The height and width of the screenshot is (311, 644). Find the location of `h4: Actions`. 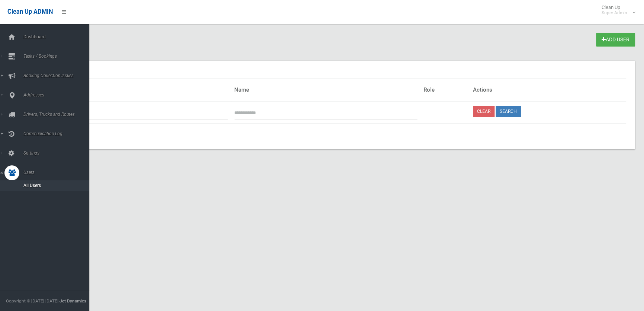

h4: Actions is located at coordinates (548, 89).